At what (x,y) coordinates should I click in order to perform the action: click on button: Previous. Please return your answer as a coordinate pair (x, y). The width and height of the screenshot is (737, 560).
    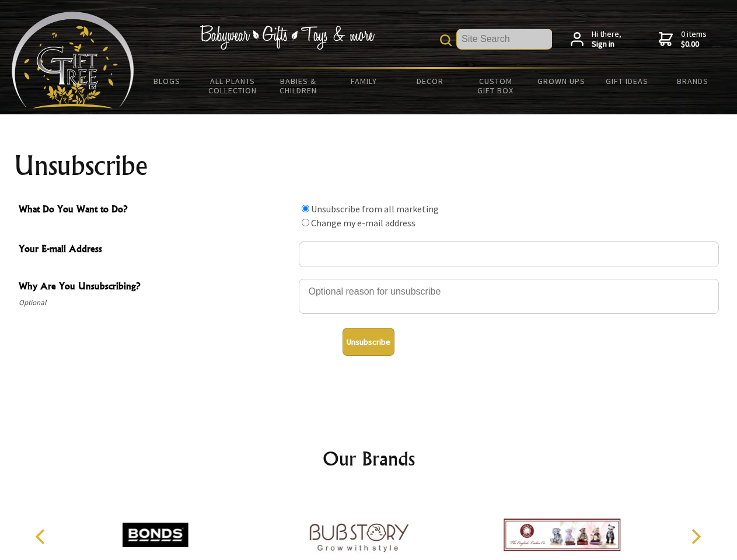
    Looking at the image, I should click on (42, 536).